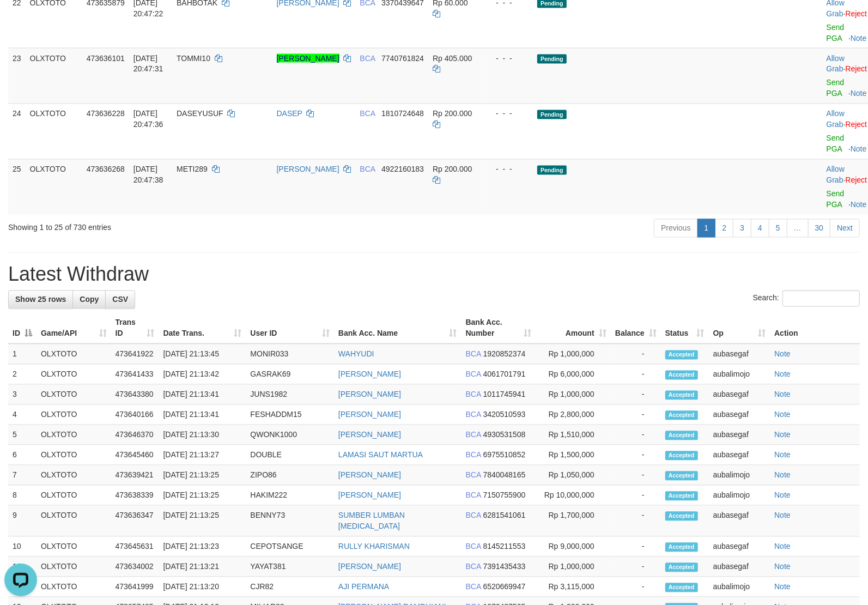 This screenshot has height=605, width=868. Describe the element at coordinates (573, 354) in the screenshot. I see `td: Rp 1,000,000` at that location.